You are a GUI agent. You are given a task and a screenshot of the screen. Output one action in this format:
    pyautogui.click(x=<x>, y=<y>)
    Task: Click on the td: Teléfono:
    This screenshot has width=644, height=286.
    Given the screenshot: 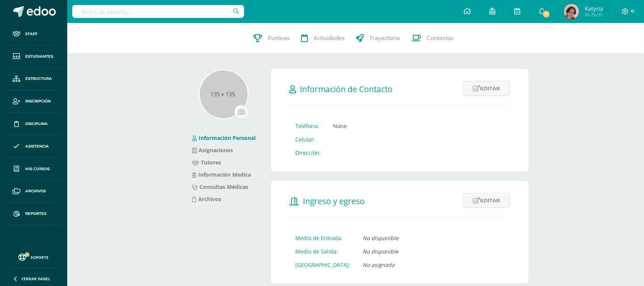 What is the action you would take?
    pyautogui.click(x=308, y=126)
    